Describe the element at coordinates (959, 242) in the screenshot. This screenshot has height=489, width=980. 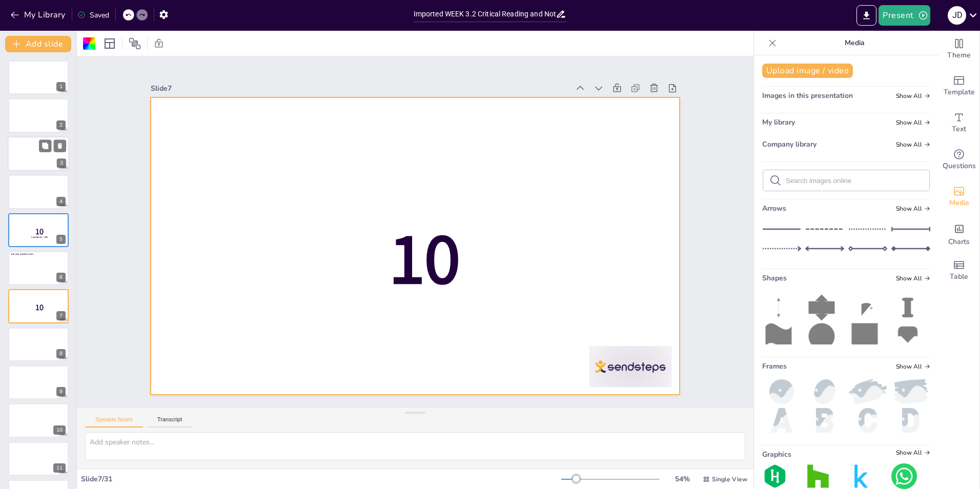
I see `span: Charts` at that location.